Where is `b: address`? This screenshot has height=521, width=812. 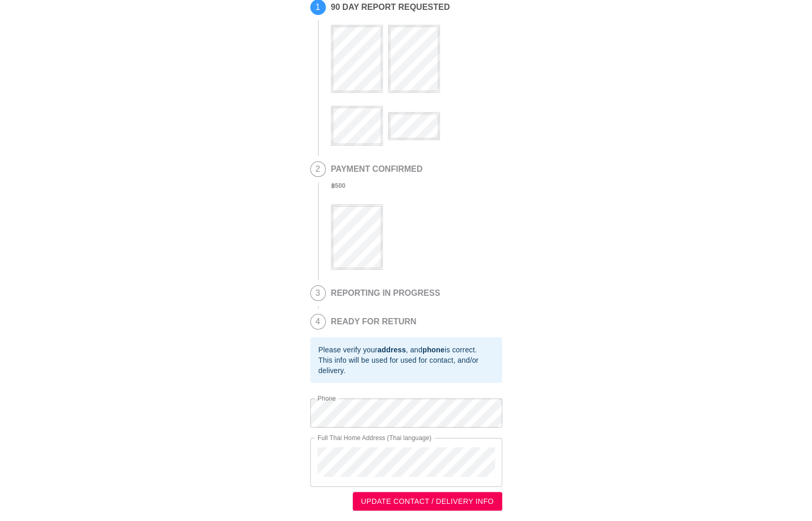 b: address is located at coordinates (391, 350).